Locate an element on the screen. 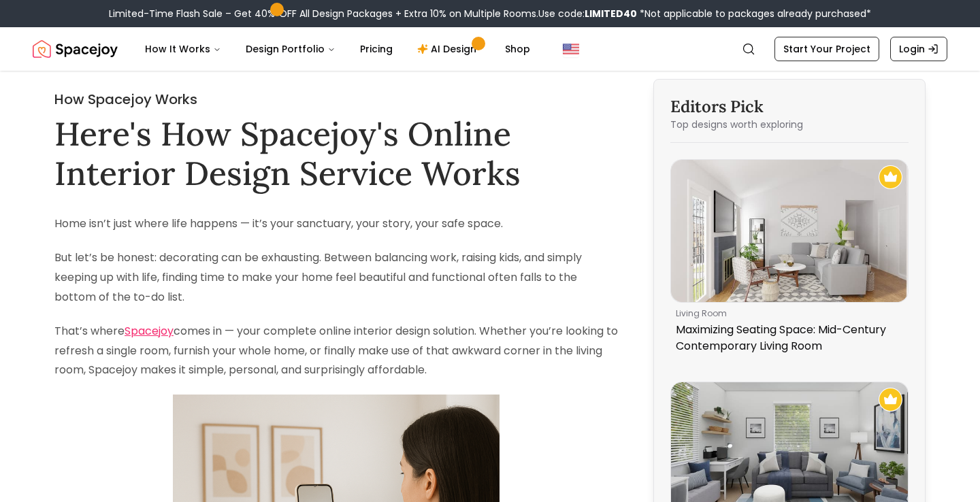 This screenshot has width=980, height=502. button: How It Works is located at coordinates (183, 49).